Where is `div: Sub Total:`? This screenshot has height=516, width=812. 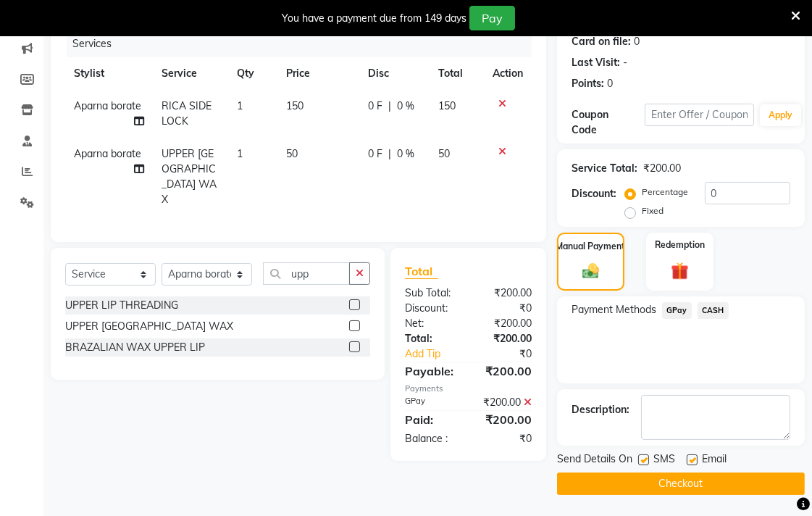 div: Sub Total: is located at coordinates (431, 293).